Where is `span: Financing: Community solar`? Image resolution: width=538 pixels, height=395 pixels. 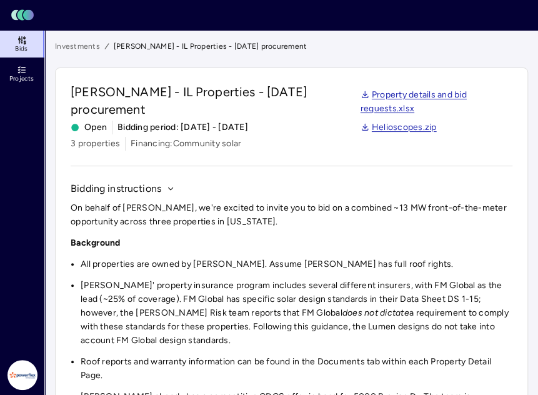
span: Financing: Community solar is located at coordinates (185, 144).